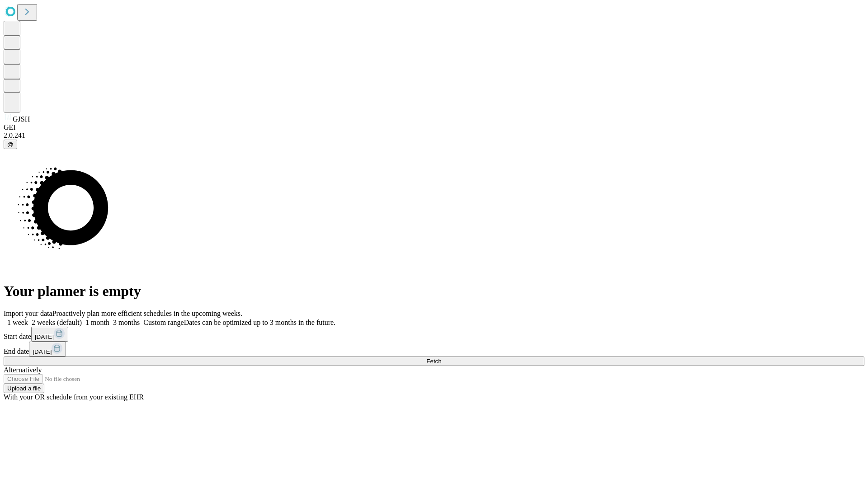  What do you see at coordinates (163, 322) in the screenshot?
I see `span: Custom range` at bounding box center [163, 322].